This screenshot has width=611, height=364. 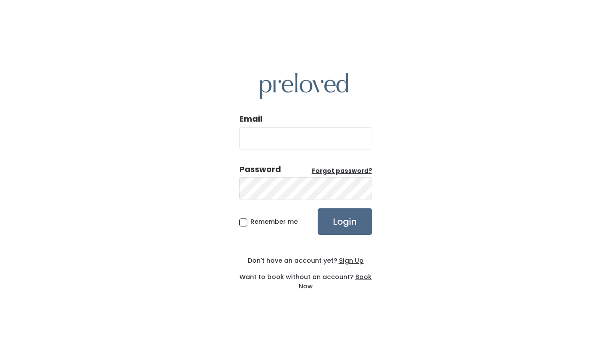 What do you see at coordinates (335, 281) in the screenshot?
I see `u: Book Now` at bounding box center [335, 281].